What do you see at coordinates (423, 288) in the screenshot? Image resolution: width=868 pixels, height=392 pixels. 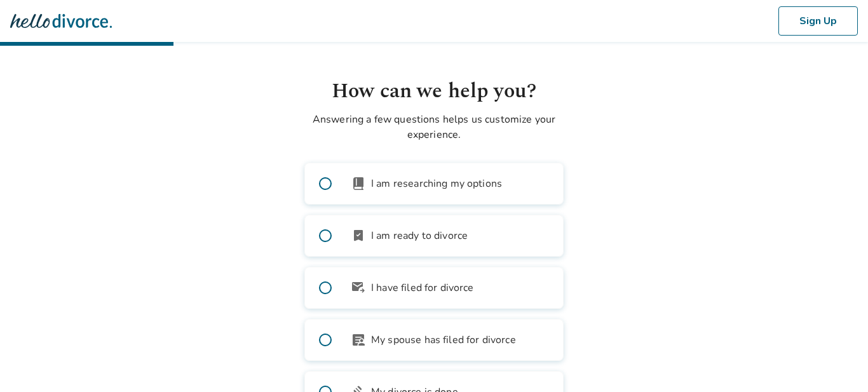 I see `span: I have filed for divorce` at bounding box center [423, 288].